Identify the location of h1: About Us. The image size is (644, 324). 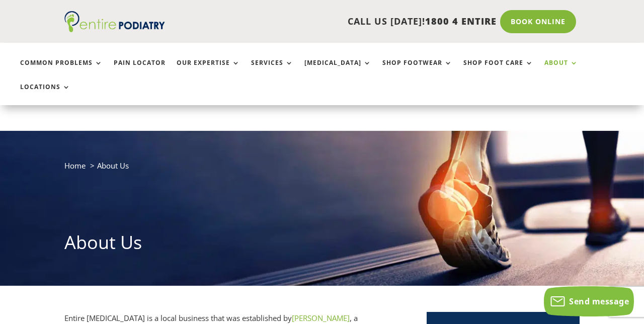
(322, 245).